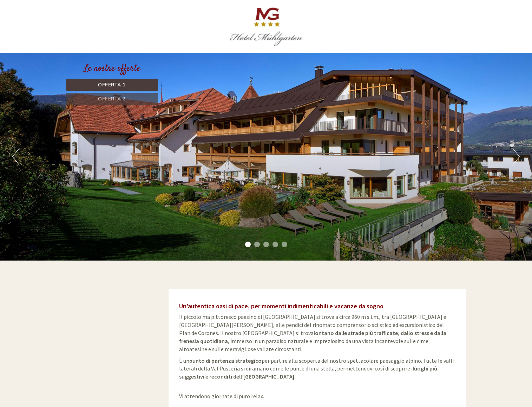 The image size is (532, 407). What do you see at coordinates (281, 305) in the screenshot?
I see `span: Un’autentica oasi di pace, per momenti indimenticabili e vacanze da sogno` at bounding box center [281, 305].